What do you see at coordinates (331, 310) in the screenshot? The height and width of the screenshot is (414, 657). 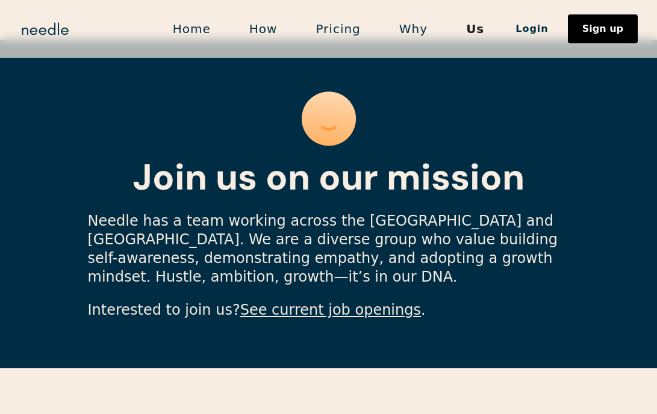 I see `a: See current job openings` at bounding box center [331, 310].